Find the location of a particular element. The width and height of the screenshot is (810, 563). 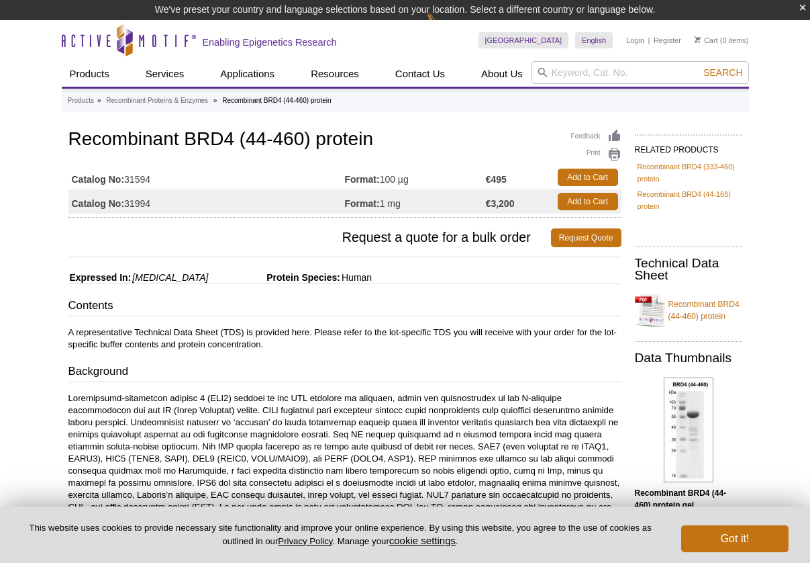

a: Contact Us is located at coordinates (420, 74).